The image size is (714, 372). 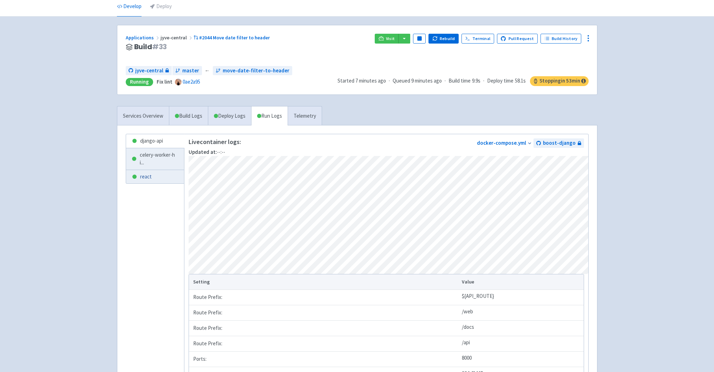 What do you see at coordinates (324, 359) in the screenshot?
I see `td: Ports:` at bounding box center [324, 359].